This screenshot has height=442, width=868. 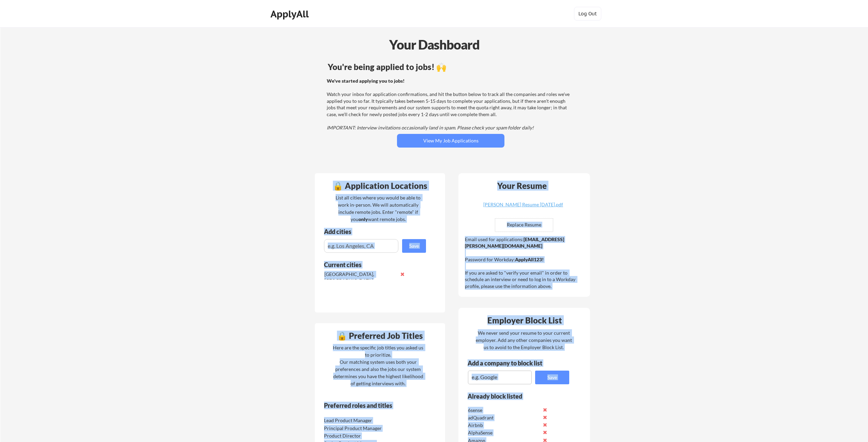 I want to click on div: 🔒 Preferred Job Titles, so click(x=380, y=336).